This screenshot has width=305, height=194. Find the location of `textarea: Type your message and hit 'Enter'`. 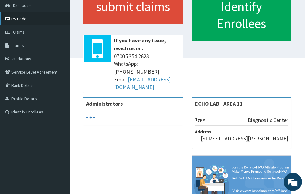

textarea: Type your message and hit 'Enter' is located at coordinates (59, 140).